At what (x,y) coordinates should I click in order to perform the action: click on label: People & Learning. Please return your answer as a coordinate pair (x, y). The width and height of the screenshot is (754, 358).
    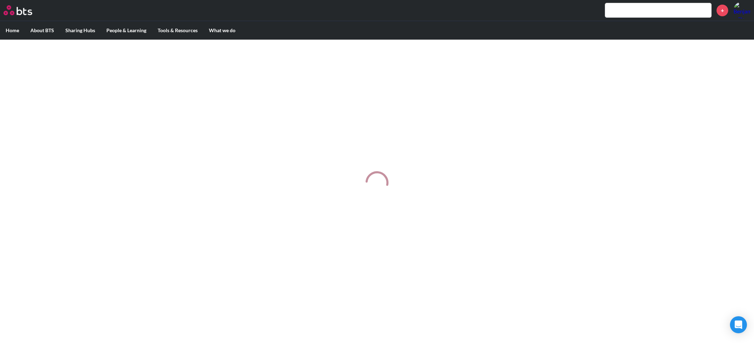
    Looking at the image, I should click on (126, 30).